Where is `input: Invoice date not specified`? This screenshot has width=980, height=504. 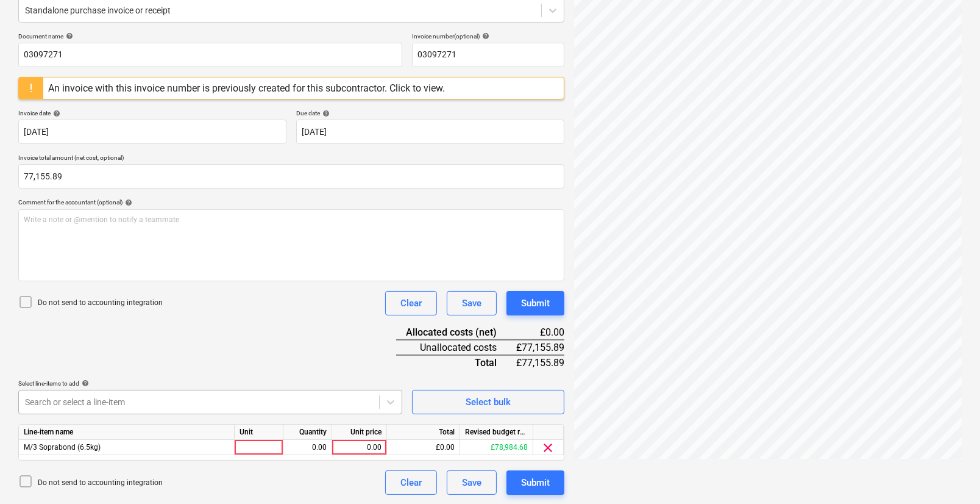 input: Invoice date not specified is located at coordinates (152, 132).